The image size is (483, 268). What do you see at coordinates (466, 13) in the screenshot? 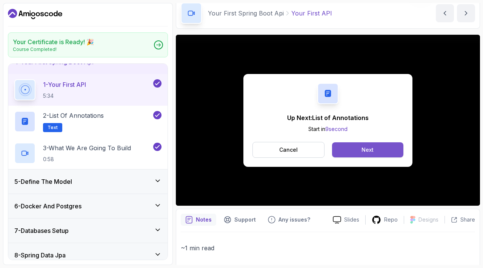
I see `button: next content` at bounding box center [466, 13].